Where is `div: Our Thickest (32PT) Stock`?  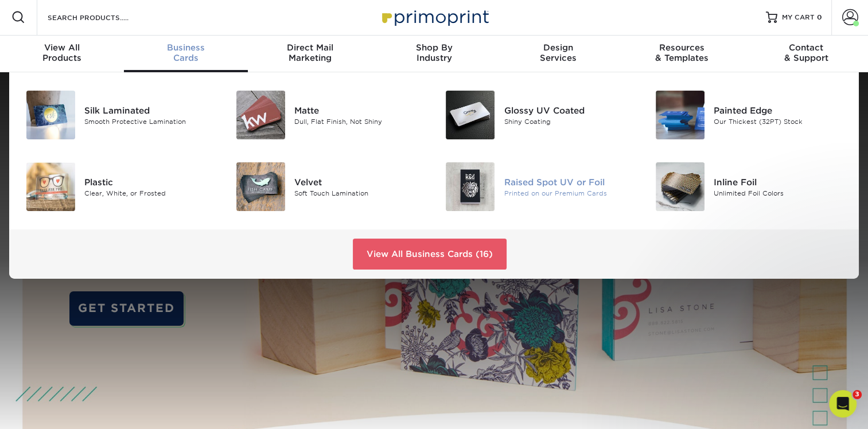 div: Our Thickest (32PT) Stock is located at coordinates (779, 121).